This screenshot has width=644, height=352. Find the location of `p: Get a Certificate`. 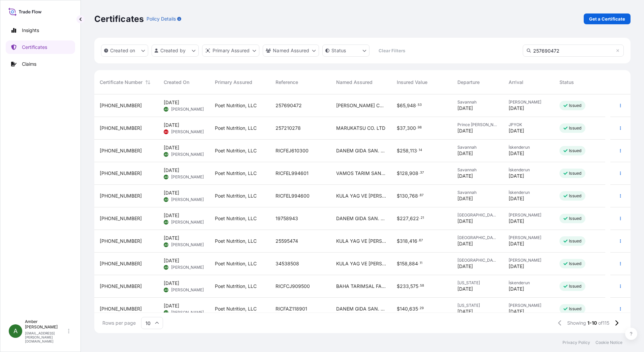

p: Get a Certificate is located at coordinates (607, 19).